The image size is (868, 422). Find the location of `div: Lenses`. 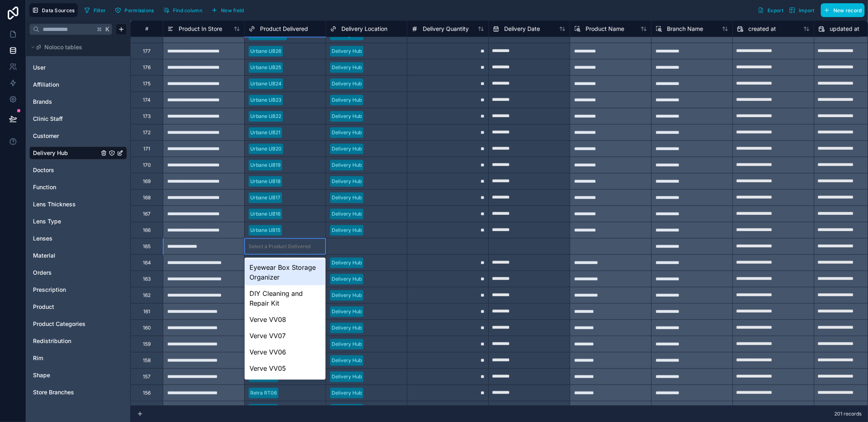

div: Lenses is located at coordinates (78, 239).